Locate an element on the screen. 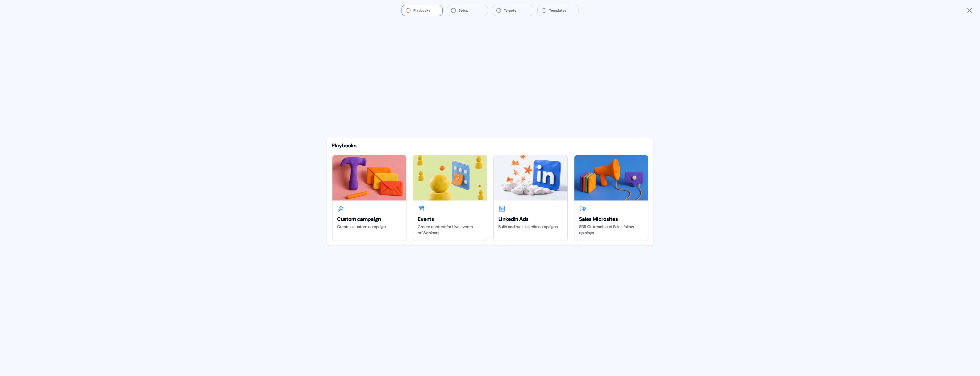 The height and width of the screenshot is (376, 980). button: Templates is located at coordinates (558, 11).